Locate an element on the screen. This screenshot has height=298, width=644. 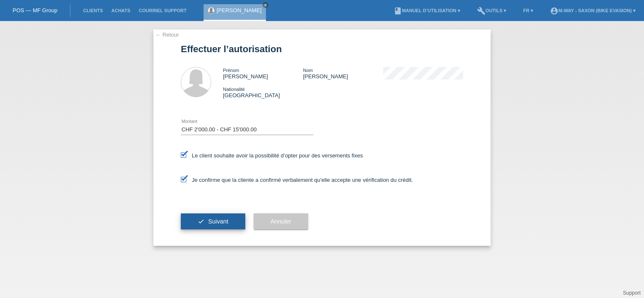
a: Courriel Support is located at coordinates (163, 10).